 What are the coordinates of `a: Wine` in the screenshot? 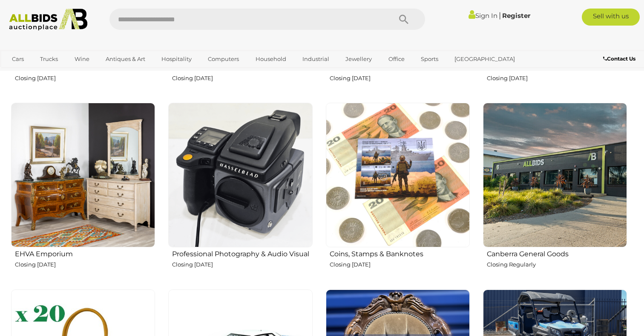 It's located at (81, 59).